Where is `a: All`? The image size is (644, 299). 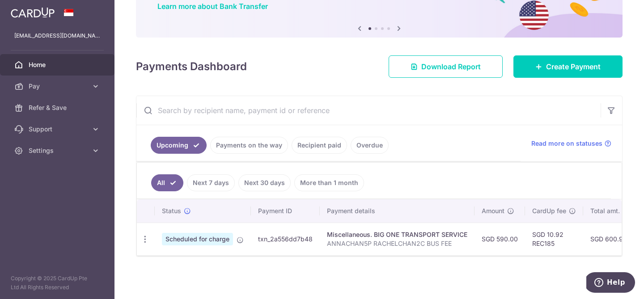 a: All is located at coordinates (167, 183).